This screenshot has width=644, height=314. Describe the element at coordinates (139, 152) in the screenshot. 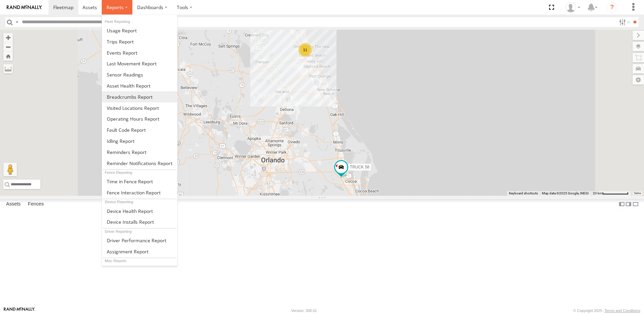

I see `a: Reminders Report` at that location.